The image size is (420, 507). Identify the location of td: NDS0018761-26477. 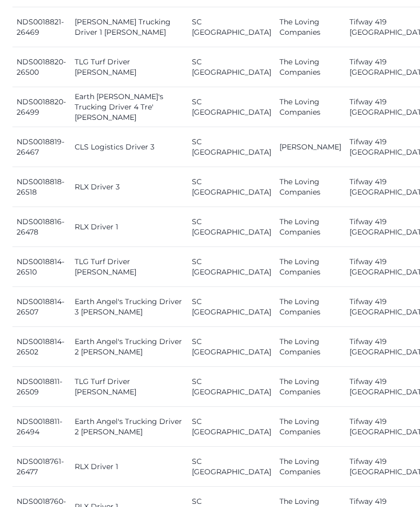
(42, 466).